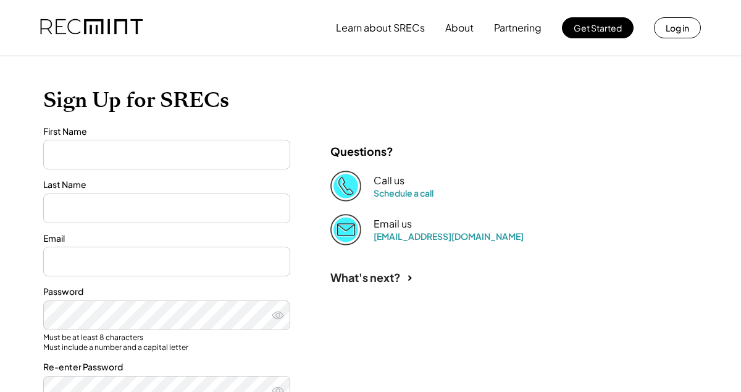 This screenshot has height=392, width=741. Describe the element at coordinates (346, 229) in the screenshot. I see `img: Email%202%403x.png` at that location.